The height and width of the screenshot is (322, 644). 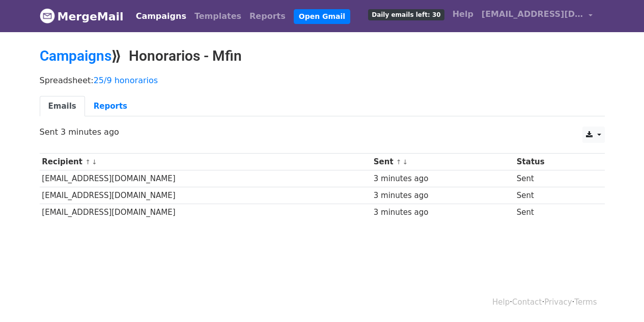 What do you see at coordinates (322, 132) in the screenshot?
I see `p: Sent 3 minutes ago` at bounding box center [322, 132].